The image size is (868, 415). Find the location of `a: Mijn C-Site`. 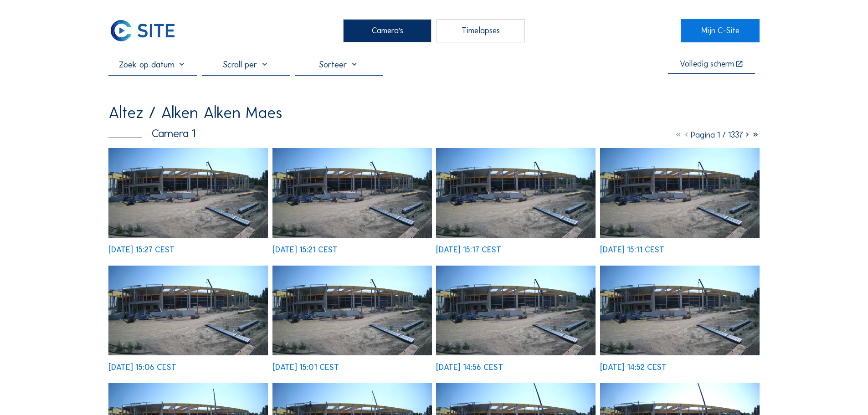

a: Mijn C-Site is located at coordinates (720, 30).